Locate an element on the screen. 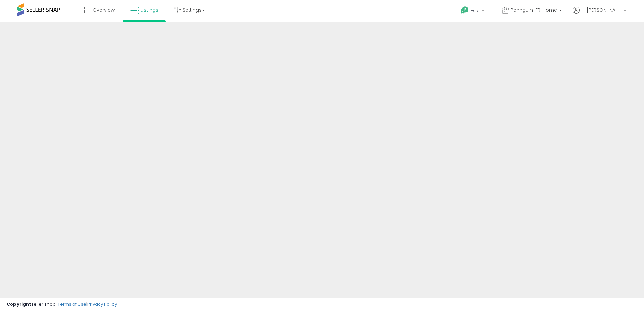 This screenshot has height=311, width=644. span: Overview is located at coordinates (104, 10).